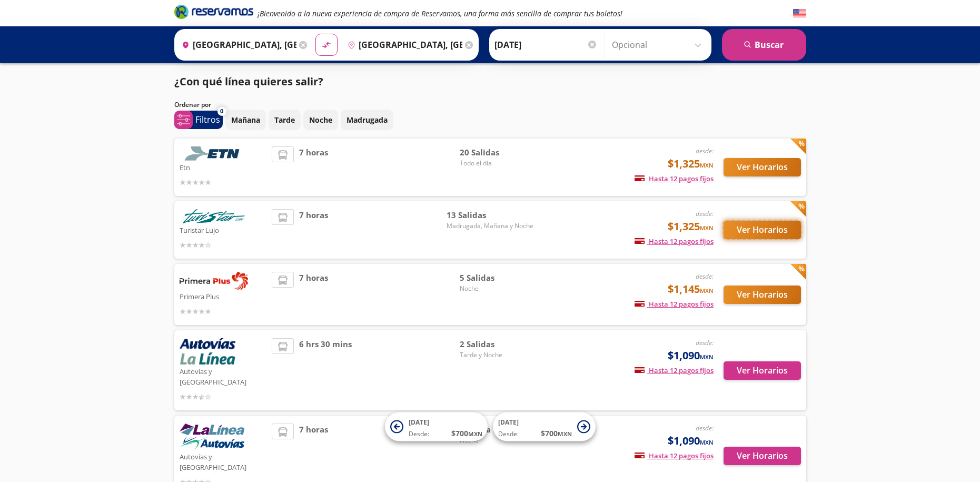 The width and height of the screenshot is (980, 482). Describe the element at coordinates (690, 289) in the screenshot. I see `span: $1,145` at that location.